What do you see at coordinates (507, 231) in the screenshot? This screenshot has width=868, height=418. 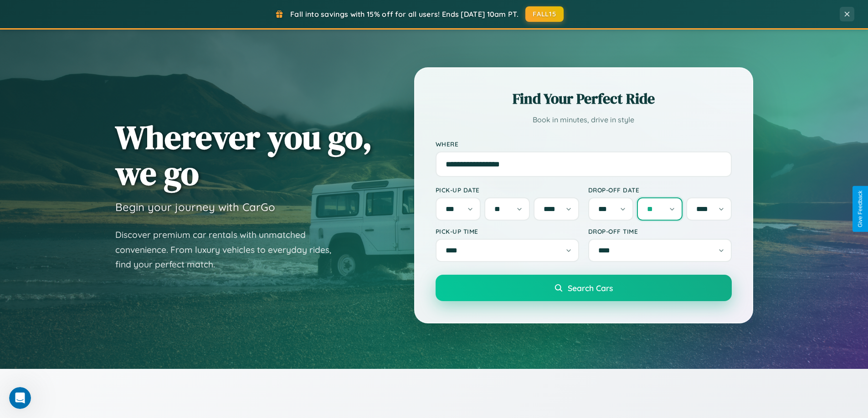 I see `label: Pick-up Time` at bounding box center [507, 231].